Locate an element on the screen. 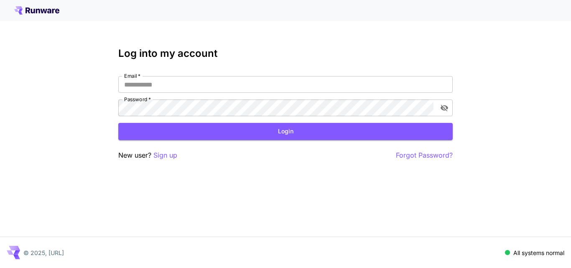 The image size is (571, 268). p: Sign up is located at coordinates (165, 155).